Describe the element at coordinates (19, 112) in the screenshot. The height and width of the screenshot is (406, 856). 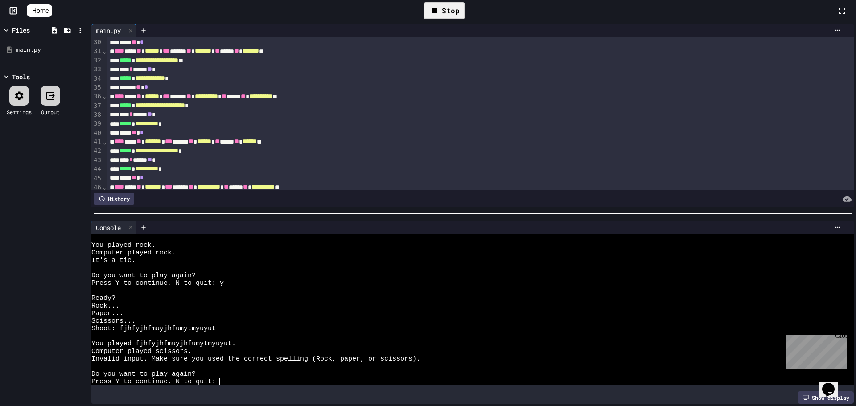
I see `div: Settings` at that location.